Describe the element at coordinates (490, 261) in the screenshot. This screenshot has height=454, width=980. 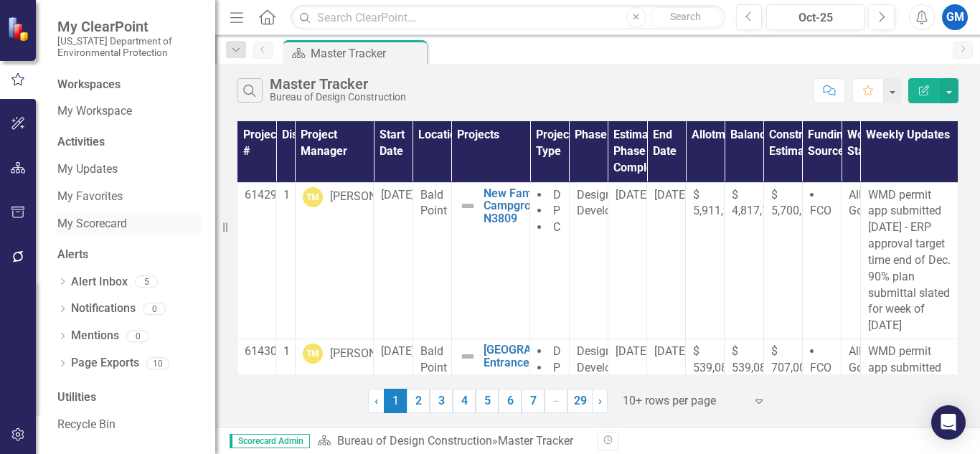
I see `td: Double-Click to Edit Right Click for Context Menu` at that location.